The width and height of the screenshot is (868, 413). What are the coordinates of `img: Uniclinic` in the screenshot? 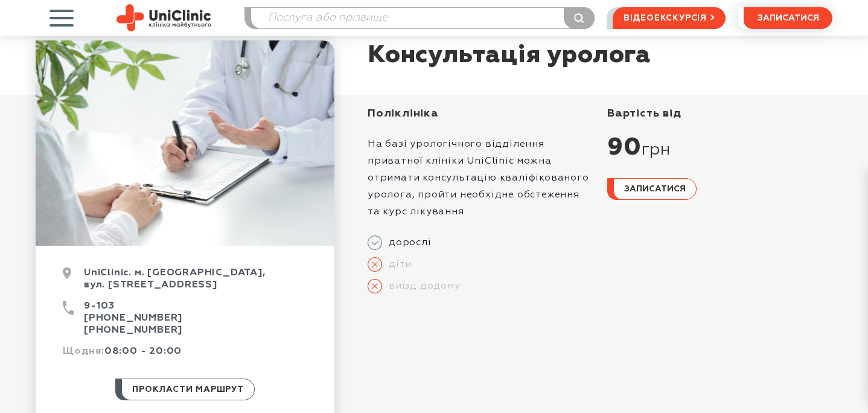 It's located at (163, 17).